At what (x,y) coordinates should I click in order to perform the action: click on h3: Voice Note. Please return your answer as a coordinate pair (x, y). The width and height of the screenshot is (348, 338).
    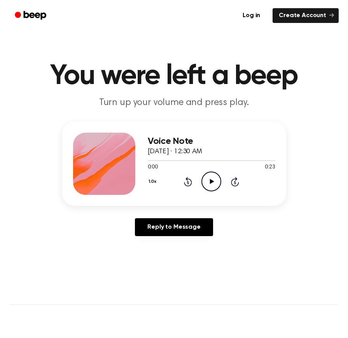
    Looking at the image, I should click on (212, 141).